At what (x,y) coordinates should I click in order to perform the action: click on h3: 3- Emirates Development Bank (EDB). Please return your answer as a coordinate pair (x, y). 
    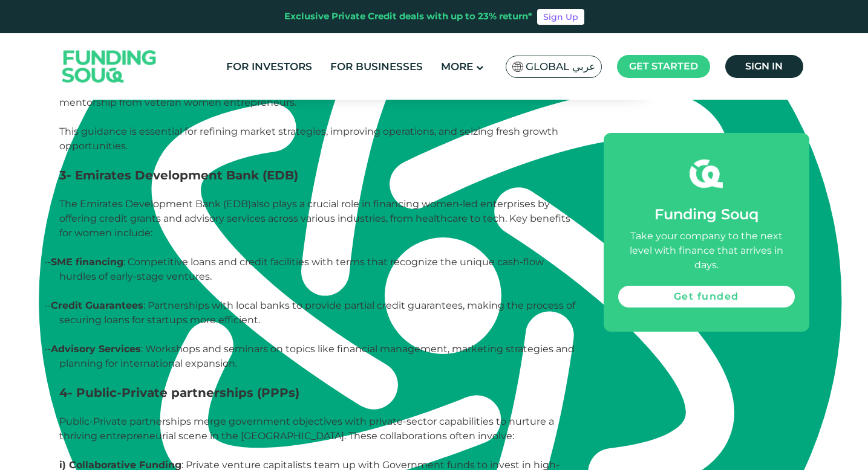
    Looking at the image, I should click on (318, 175).